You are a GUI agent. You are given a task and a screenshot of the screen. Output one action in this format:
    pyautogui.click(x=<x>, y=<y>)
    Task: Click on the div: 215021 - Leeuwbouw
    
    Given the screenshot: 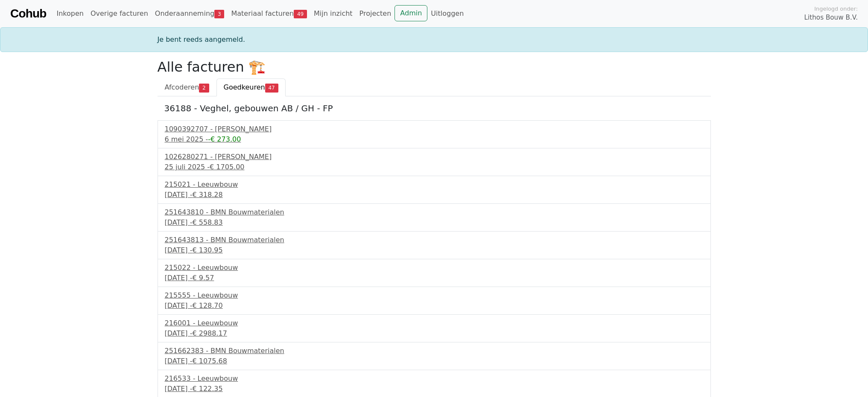 What is the action you would take?
    pyautogui.click(x=434, y=185)
    